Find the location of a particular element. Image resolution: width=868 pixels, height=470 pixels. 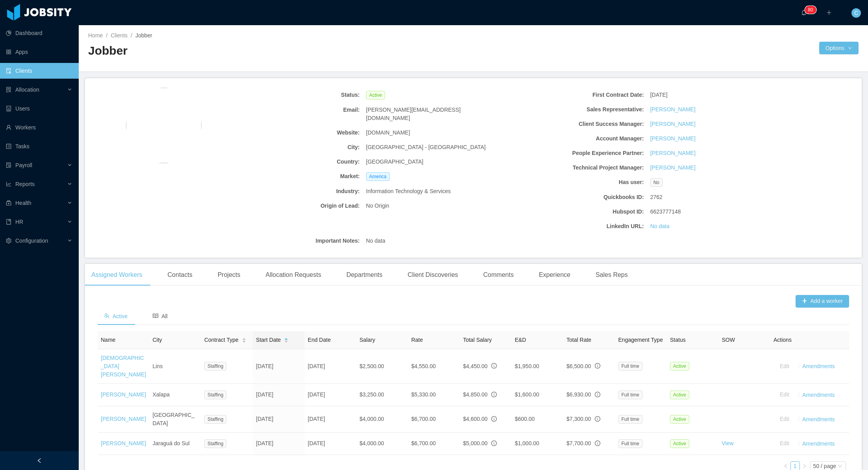

span: No is located at coordinates (656, 183).